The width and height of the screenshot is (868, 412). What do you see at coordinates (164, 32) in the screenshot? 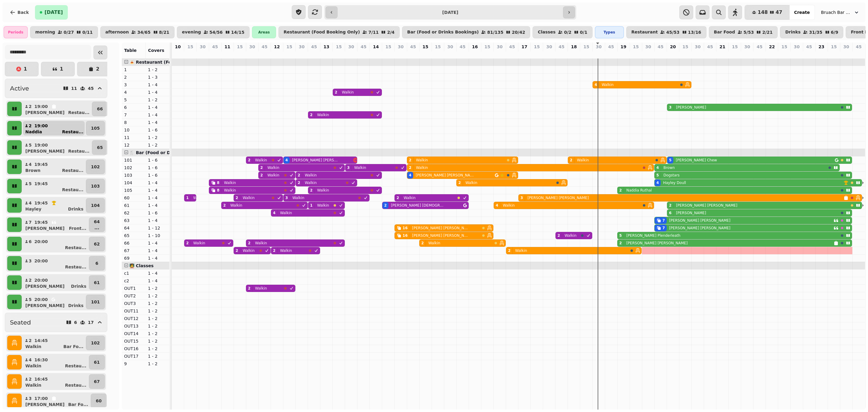
I see `p: 8 / 21` at bounding box center [164, 32].